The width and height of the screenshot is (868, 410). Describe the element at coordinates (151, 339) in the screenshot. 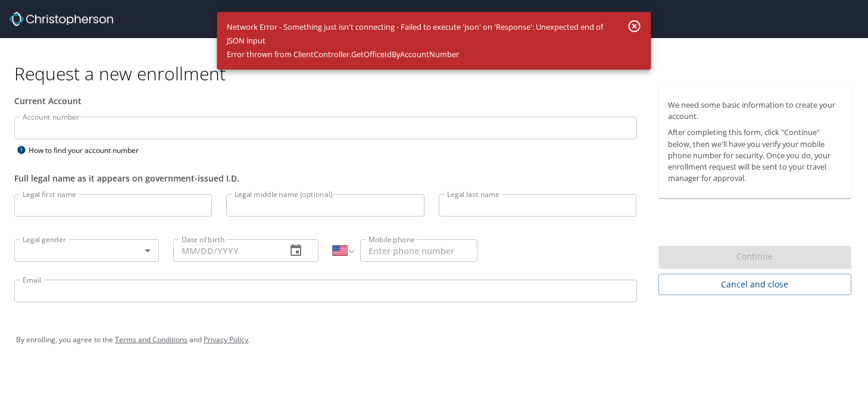

I see `a: Terms and Conditions` at that location.